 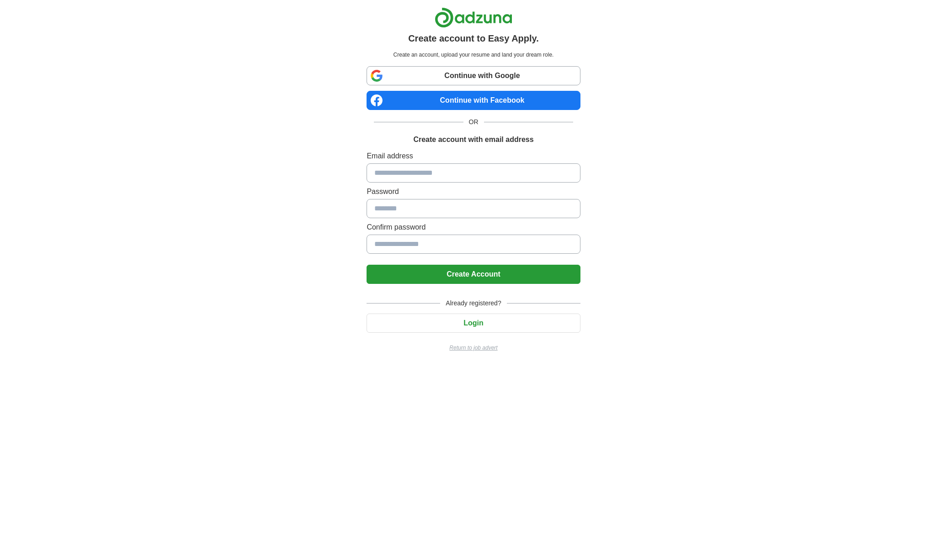 I want to click on p: Return to job advert, so click(x=473, y=348).